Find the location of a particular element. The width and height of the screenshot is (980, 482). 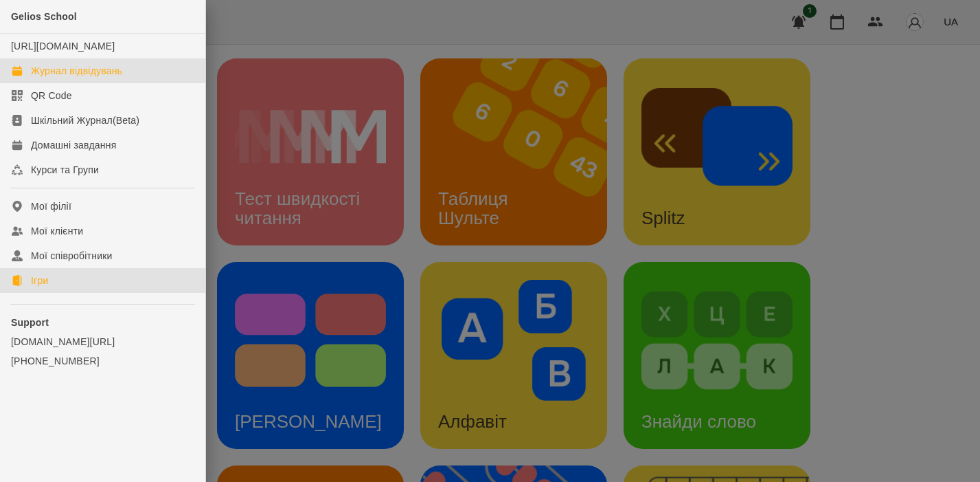

div: Мої співробітники is located at coordinates (72, 256).